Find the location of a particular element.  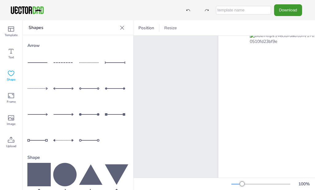

input: template name is located at coordinates (244, 10).